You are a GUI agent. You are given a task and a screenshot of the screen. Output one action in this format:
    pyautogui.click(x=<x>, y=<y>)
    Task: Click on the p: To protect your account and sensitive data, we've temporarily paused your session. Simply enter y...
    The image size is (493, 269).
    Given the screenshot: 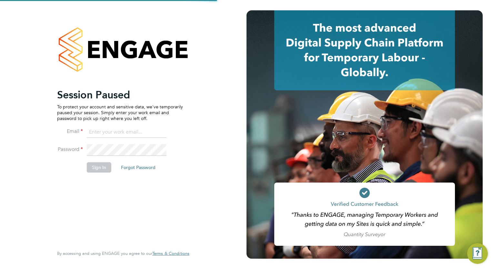 What is the action you would take?
    pyautogui.click(x=120, y=113)
    